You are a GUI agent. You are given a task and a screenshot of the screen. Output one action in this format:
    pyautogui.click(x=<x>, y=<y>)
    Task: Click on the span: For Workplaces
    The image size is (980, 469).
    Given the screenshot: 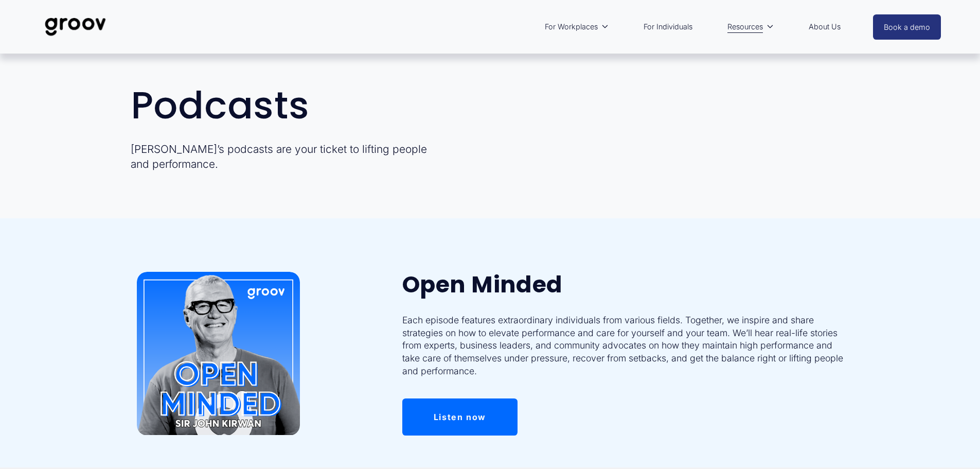 What is the action you would take?
    pyautogui.click(x=571, y=27)
    